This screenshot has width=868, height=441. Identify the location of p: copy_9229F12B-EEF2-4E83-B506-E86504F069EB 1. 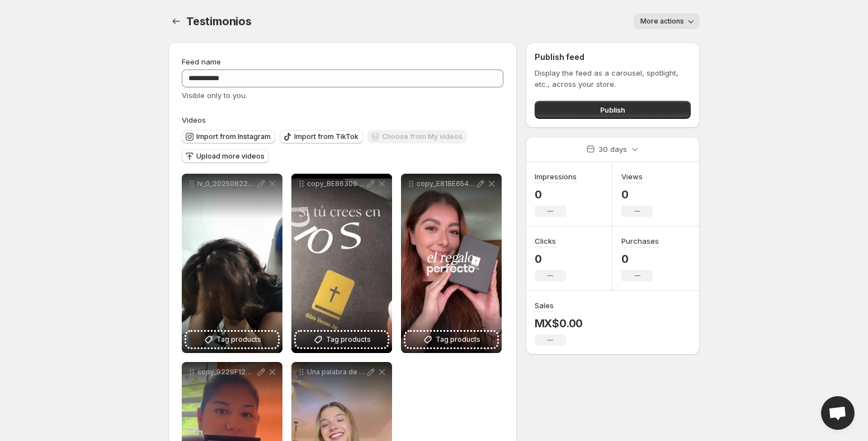
(227, 371).